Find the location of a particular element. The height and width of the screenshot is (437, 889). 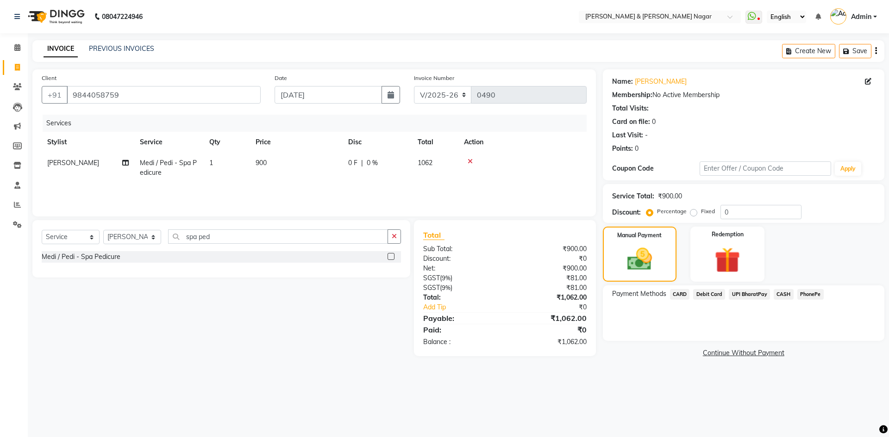

div: Service Total: is located at coordinates (633, 196).